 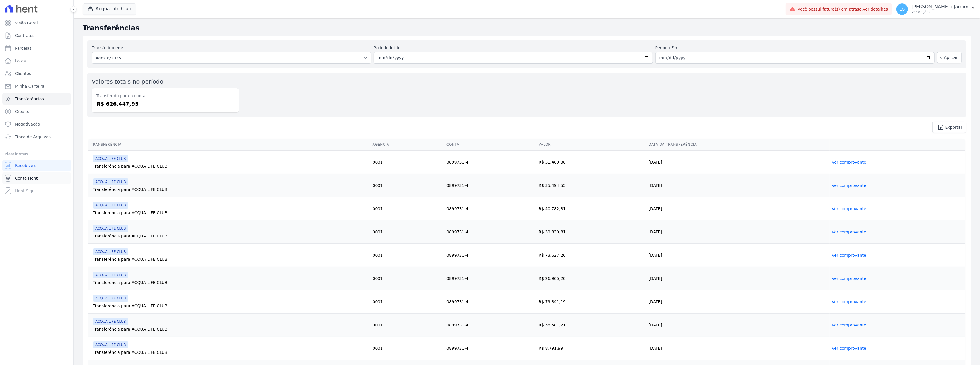 What do you see at coordinates (26, 178) in the screenshot?
I see `span: Conta Hent` at bounding box center [26, 178].